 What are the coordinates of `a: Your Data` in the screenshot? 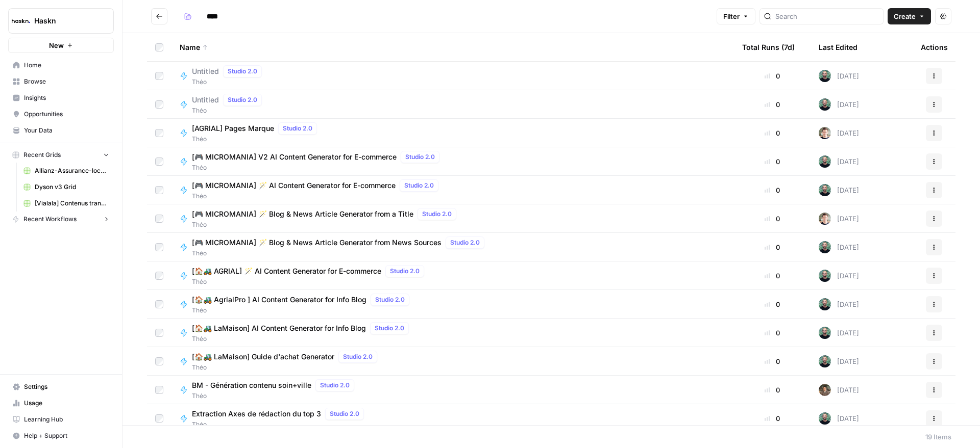 It's located at (61, 131).